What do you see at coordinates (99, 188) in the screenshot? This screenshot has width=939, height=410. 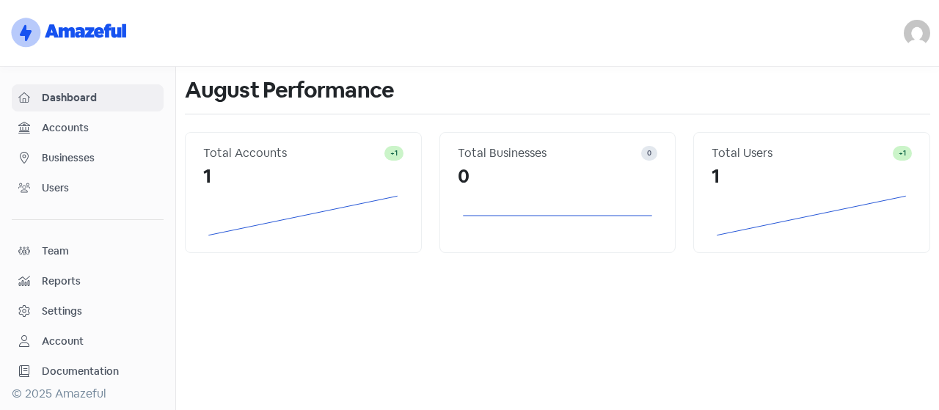 I see `span: Users` at bounding box center [99, 188].